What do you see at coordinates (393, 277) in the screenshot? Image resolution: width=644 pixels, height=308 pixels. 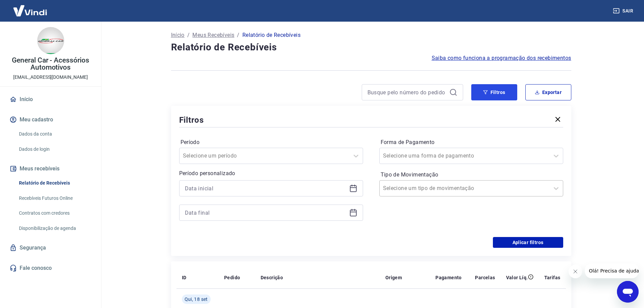 I see `p: Origem` at bounding box center [393, 277].